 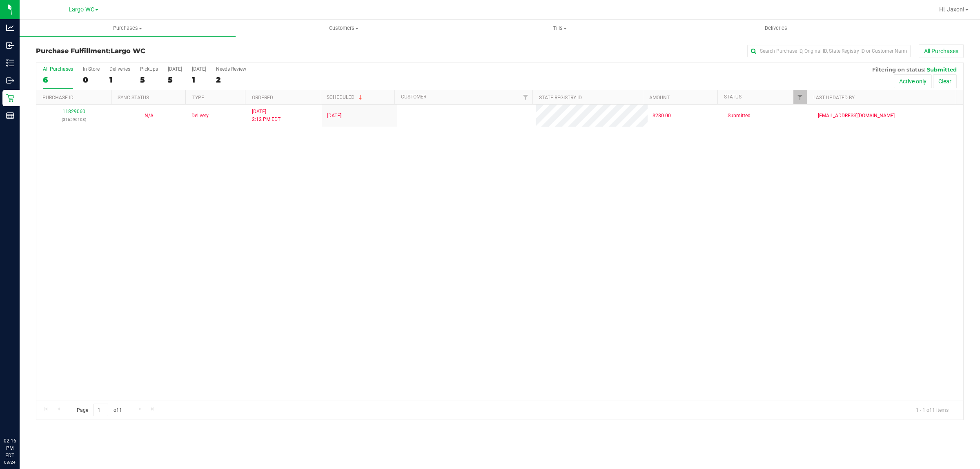 I want to click on span: $280.00, so click(x=661, y=116).